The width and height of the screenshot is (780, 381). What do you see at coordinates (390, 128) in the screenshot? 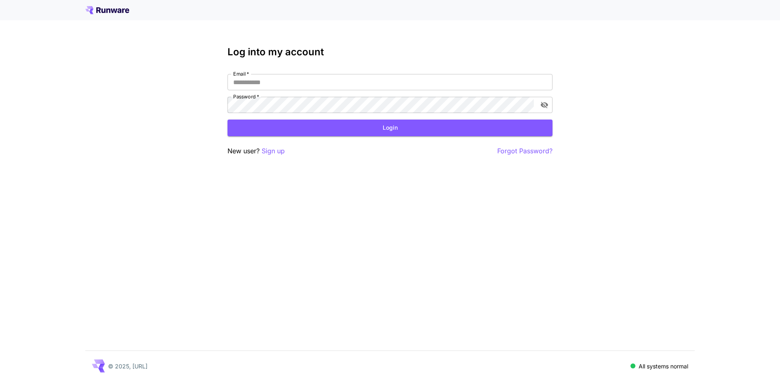
I see `button: Login` at bounding box center [390, 128].